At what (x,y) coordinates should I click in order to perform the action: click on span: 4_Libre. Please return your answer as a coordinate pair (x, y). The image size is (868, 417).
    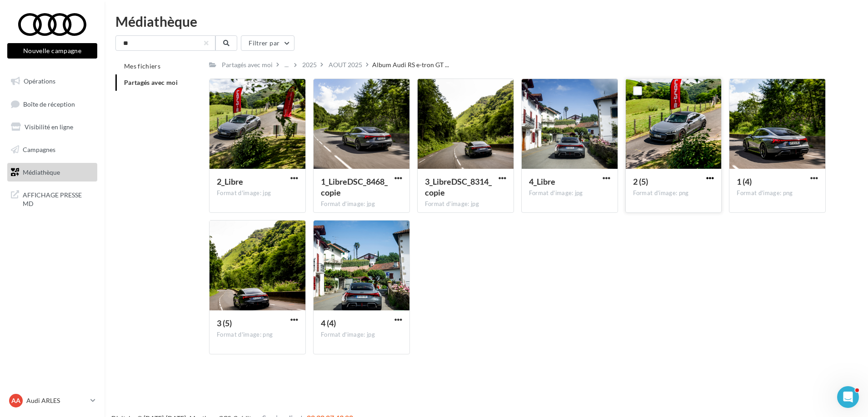
    Looking at the image, I should click on (542, 182).